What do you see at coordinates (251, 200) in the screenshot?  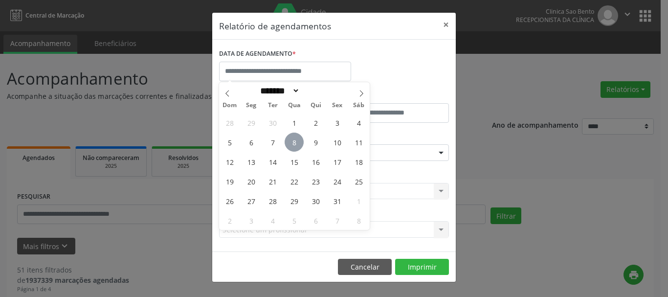 I see `span: Outubro 27, 2025` at bounding box center [251, 200].